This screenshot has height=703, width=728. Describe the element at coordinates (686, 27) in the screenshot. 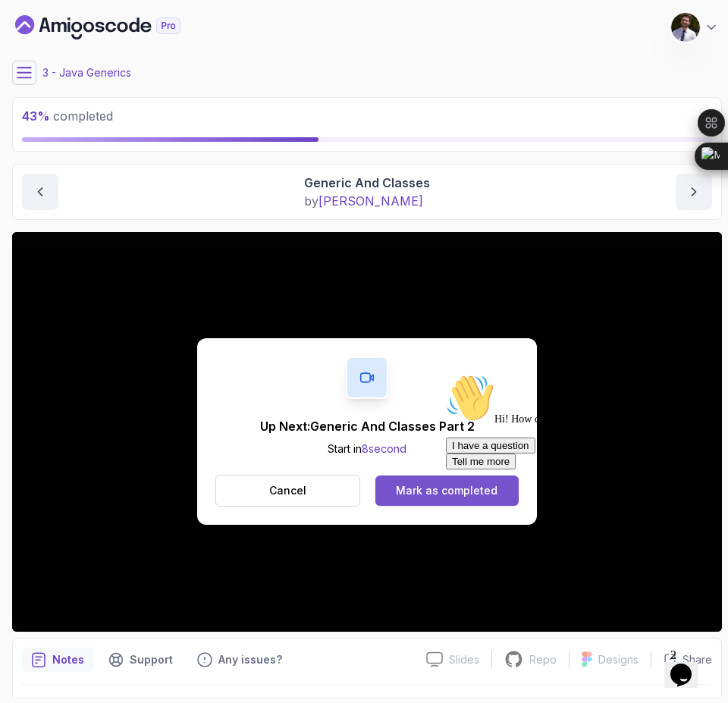

I see `img: user profile image` at that location.